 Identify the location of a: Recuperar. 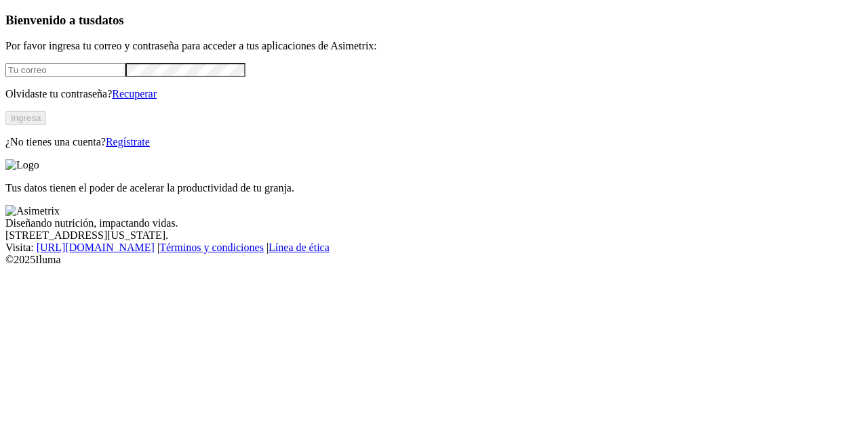
(134, 94).